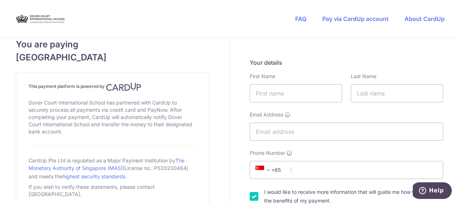  What do you see at coordinates (301, 19) in the screenshot?
I see `a: FAQ` at bounding box center [301, 19].